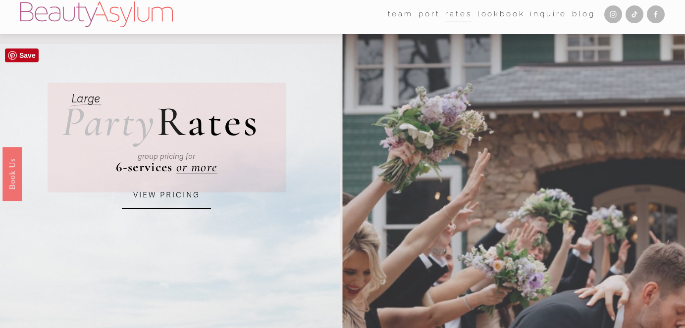 The height and width of the screenshot is (328, 685). Describe the element at coordinates (12, 173) in the screenshot. I see `a: Book Us` at that location.